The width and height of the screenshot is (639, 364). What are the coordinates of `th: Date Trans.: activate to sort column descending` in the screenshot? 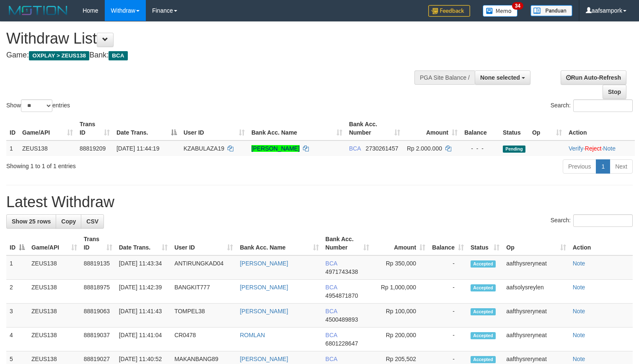 It's located at (147, 128).